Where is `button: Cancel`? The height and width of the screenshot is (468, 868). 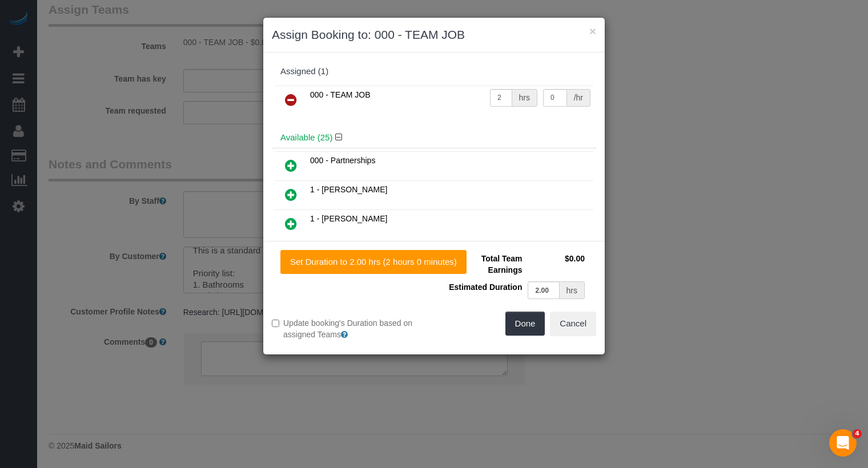 button: Cancel is located at coordinates (573, 324).